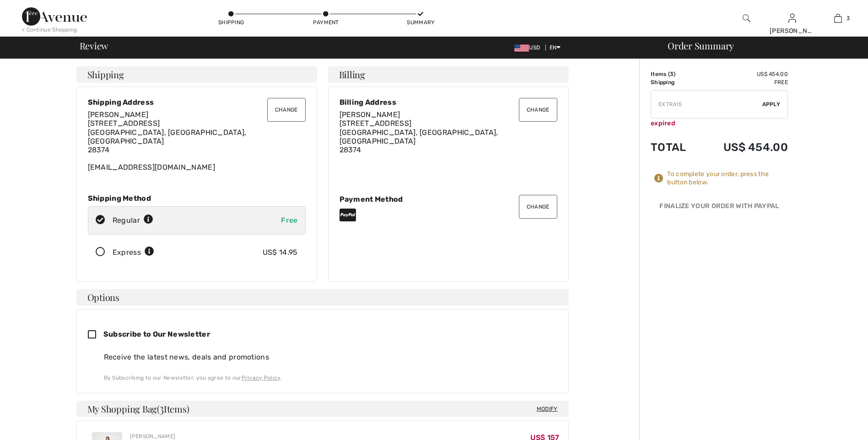  What do you see at coordinates (55, 16) in the screenshot?
I see `img: 1ère Avenue` at bounding box center [55, 16].